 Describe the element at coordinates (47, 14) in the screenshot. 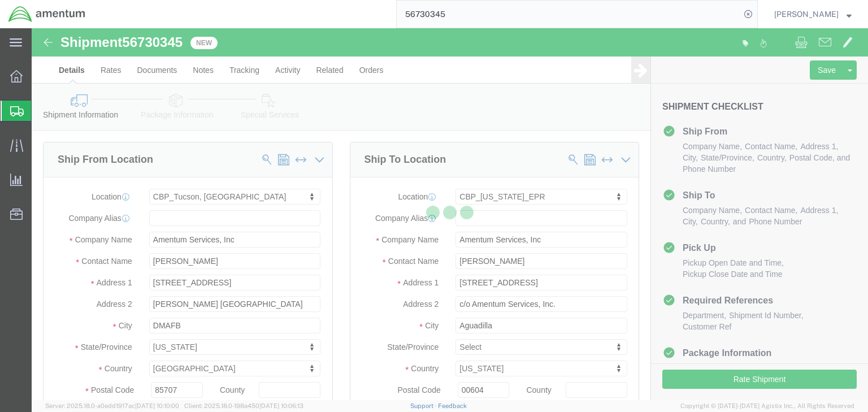

I see `img: logo` at that location.